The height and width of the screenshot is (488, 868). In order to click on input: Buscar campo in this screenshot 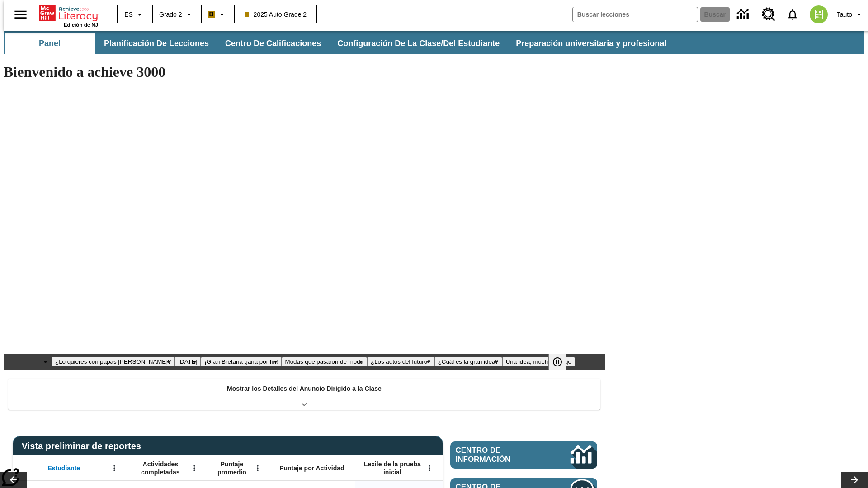, I will do `click(636, 15)`.